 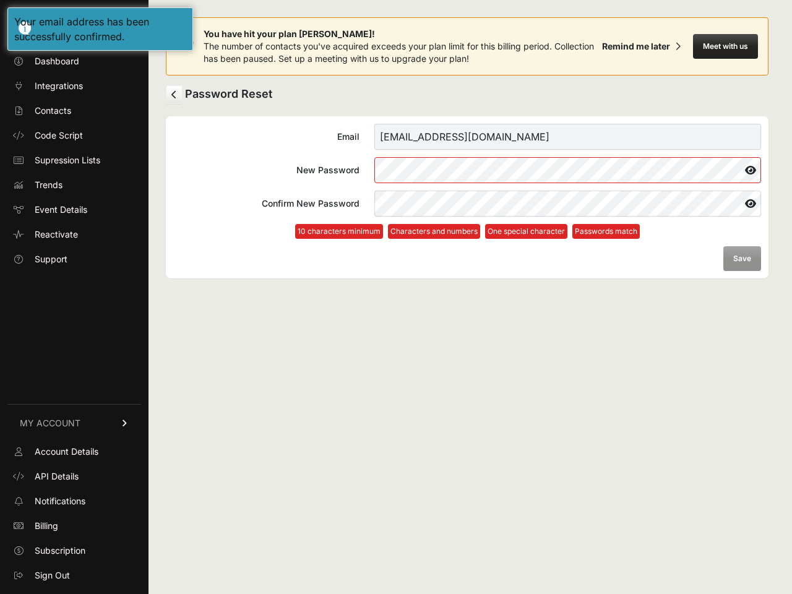 What do you see at coordinates (74, 501) in the screenshot?
I see `a: Notifications` at bounding box center [74, 501].